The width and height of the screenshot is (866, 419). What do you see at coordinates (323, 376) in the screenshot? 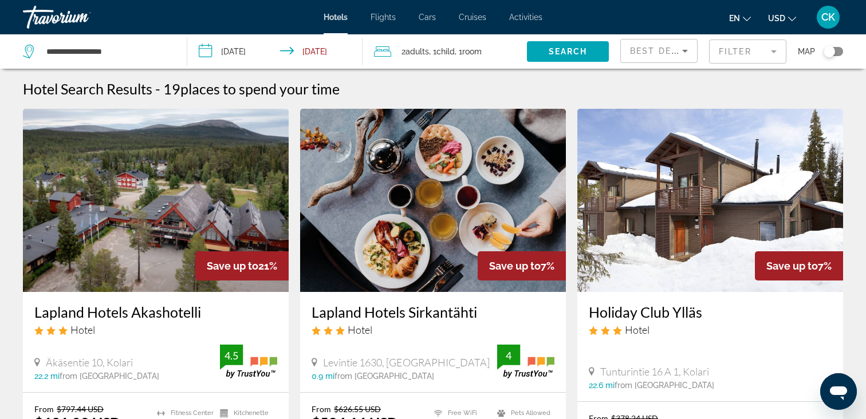
I see `span: 0.9 mi` at bounding box center [323, 376].